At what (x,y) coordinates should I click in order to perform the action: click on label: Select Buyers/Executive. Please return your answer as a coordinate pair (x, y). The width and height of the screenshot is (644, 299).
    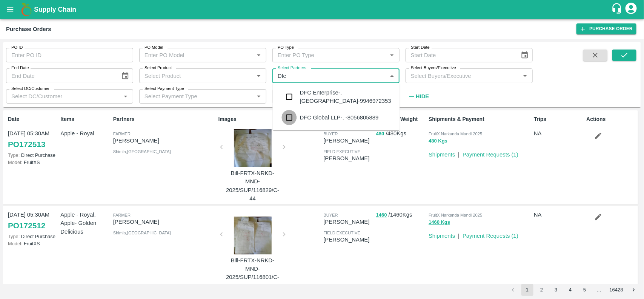
    Looking at the image, I should click on (433, 68).